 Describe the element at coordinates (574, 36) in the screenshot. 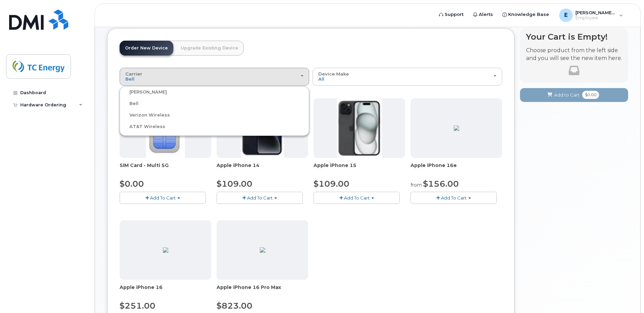

I see `h4: Your Cart is Empty!` at that location.